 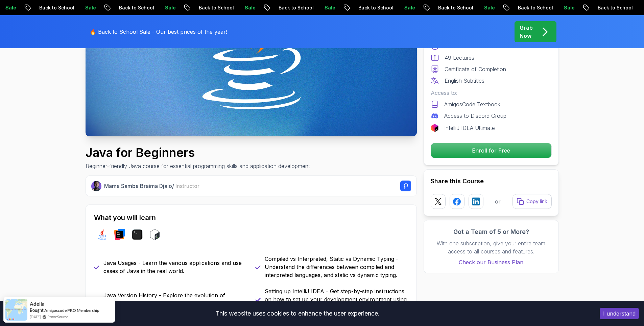 I want to click on a: ProveSource, so click(x=58, y=316).